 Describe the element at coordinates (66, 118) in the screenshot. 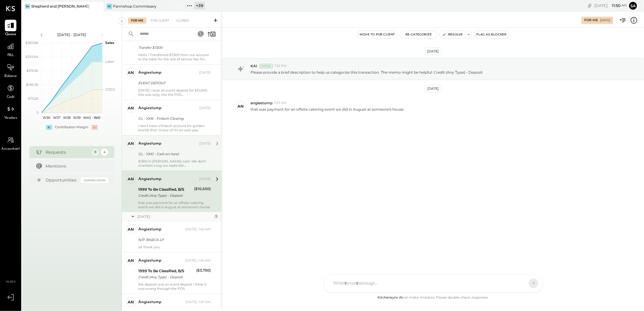

I see `text: W38` at that location.